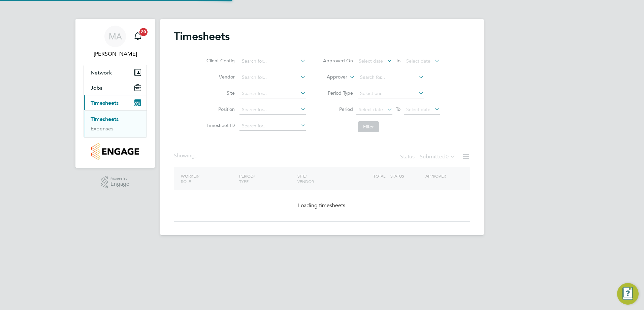 This screenshot has width=644, height=310. I want to click on nav: Main navigation, so click(115, 94).